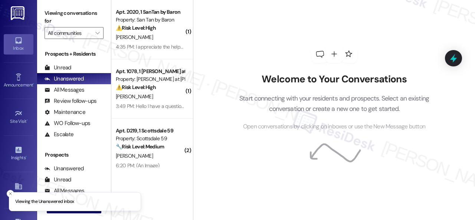 This screenshot has width=475, height=220. What do you see at coordinates (178, 47) in the screenshot?
I see `div: 4:35 PM: I appreciate the help and quick reply. Thank you!` at bounding box center [178, 47].